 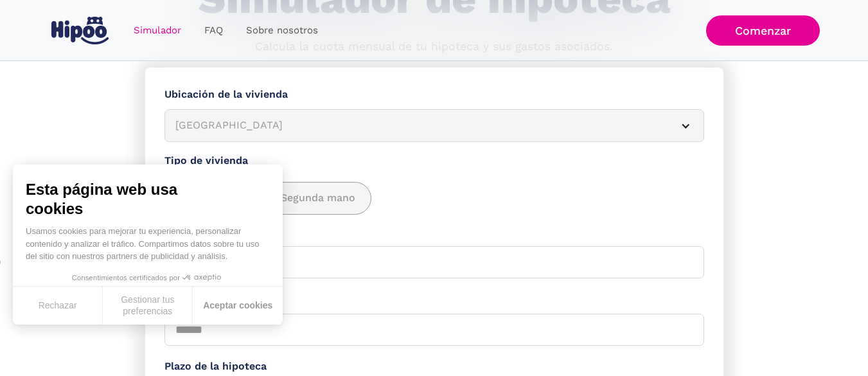 What do you see at coordinates (157, 30) in the screenshot?
I see `a: Simulador` at bounding box center [157, 30].